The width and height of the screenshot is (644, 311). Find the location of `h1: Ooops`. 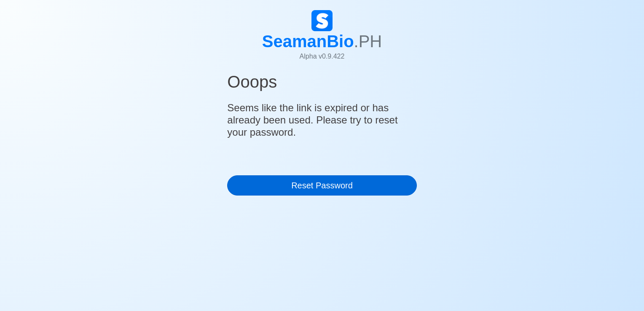

h1: Ooops is located at coordinates (322, 83).